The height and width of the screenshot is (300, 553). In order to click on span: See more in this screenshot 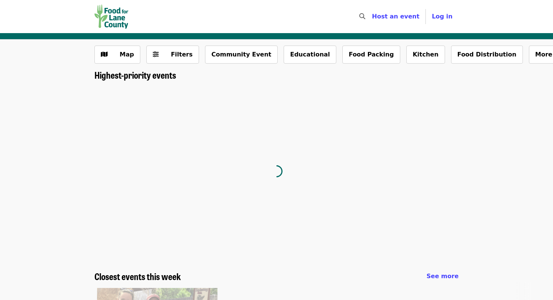, I will do `click(443, 276)`.